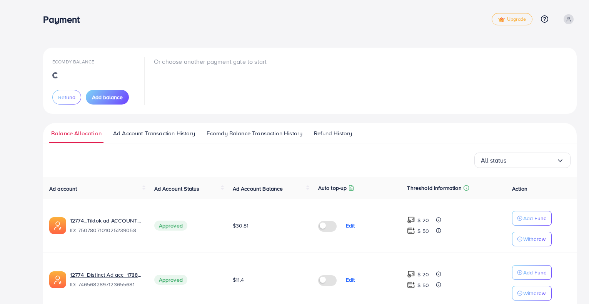 This screenshot has width=589, height=304. I want to click on button: Refund, so click(67, 97).